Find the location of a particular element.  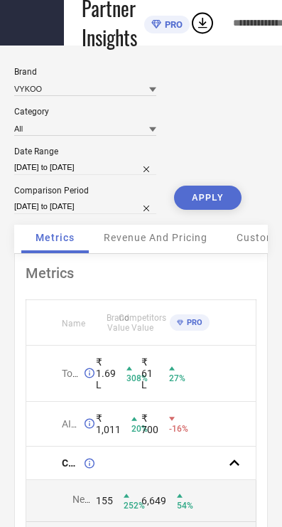

div: 6,649 is located at coordinates (154, 501).